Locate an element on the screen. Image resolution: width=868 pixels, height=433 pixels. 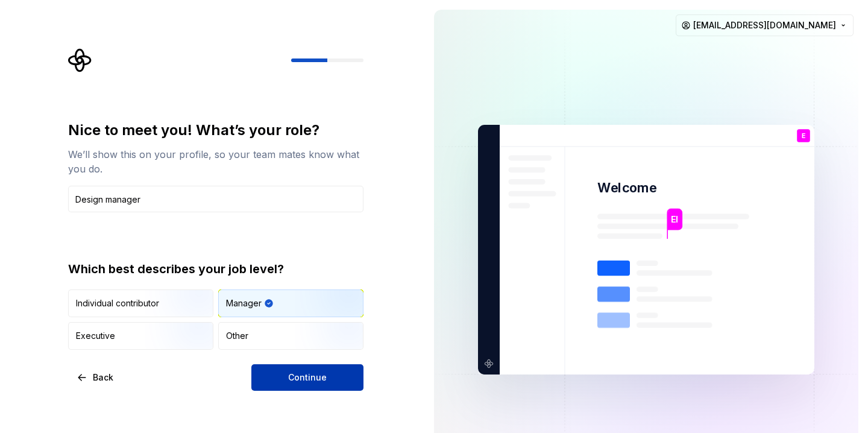
div: Other is located at coordinates (237, 336).